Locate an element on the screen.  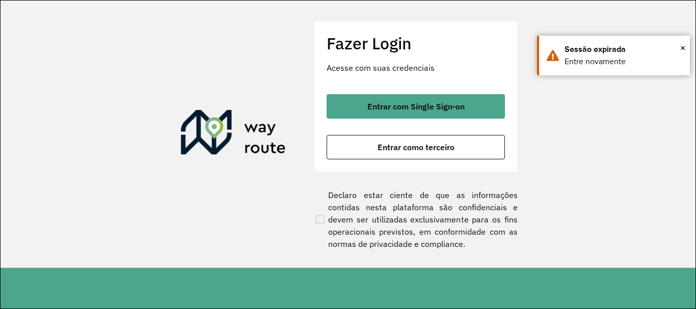
div: Entre novamente is located at coordinates (623, 62).